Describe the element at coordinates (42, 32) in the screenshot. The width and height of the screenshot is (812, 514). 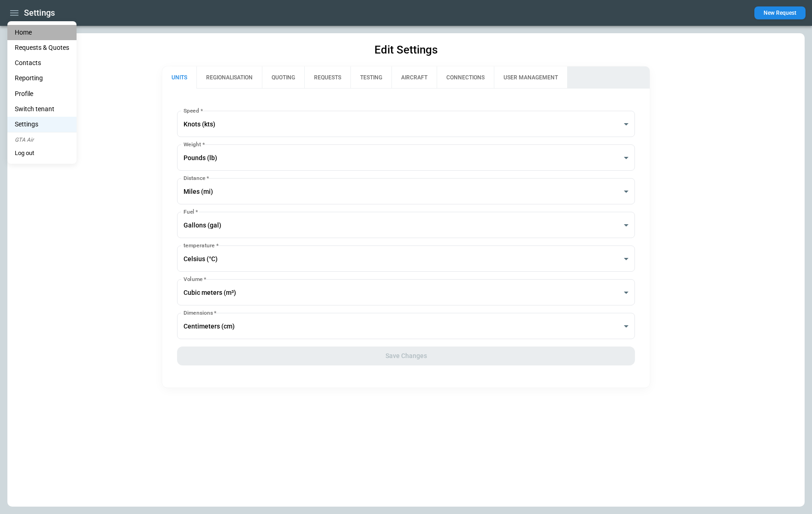
I see `a: Home` at that location.